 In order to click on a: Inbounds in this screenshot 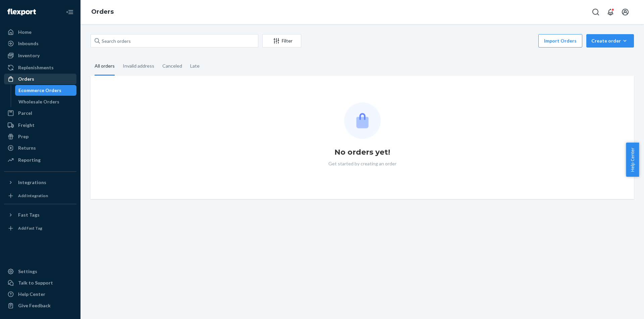, I will do `click(40, 44)`.